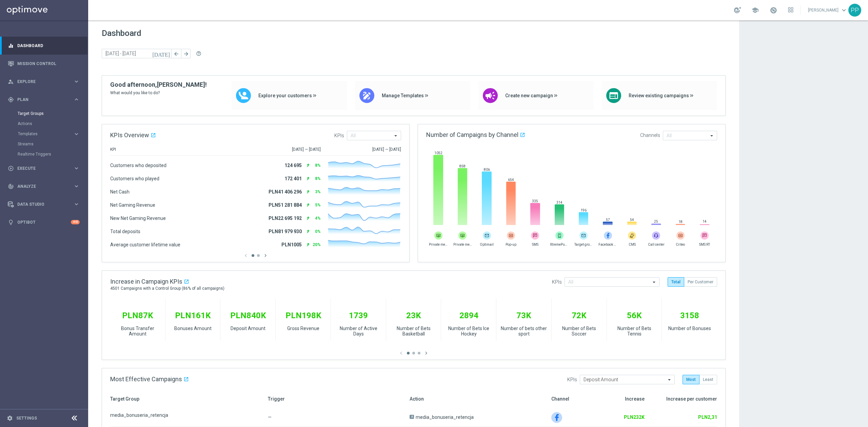  Describe the element at coordinates (44, 46) in the screenshot. I see `div: equalizer Dashboard` at that location.